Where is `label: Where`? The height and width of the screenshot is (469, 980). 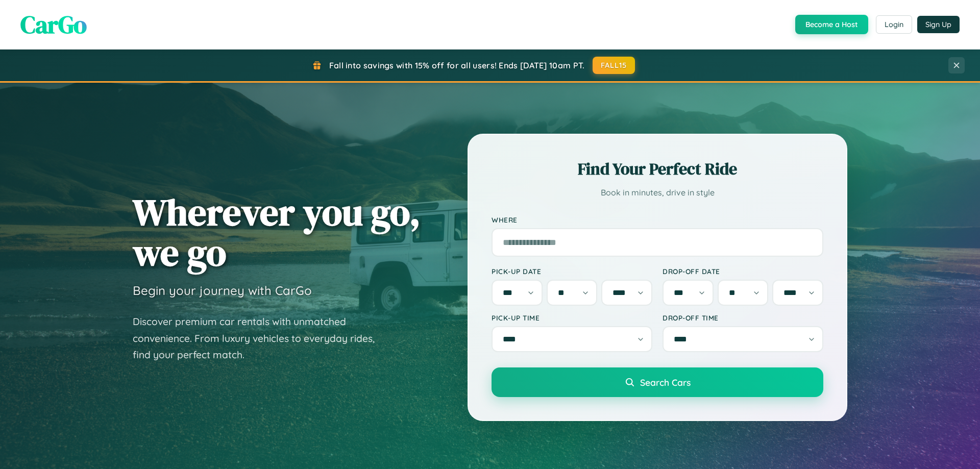 label: Where is located at coordinates (657, 219).